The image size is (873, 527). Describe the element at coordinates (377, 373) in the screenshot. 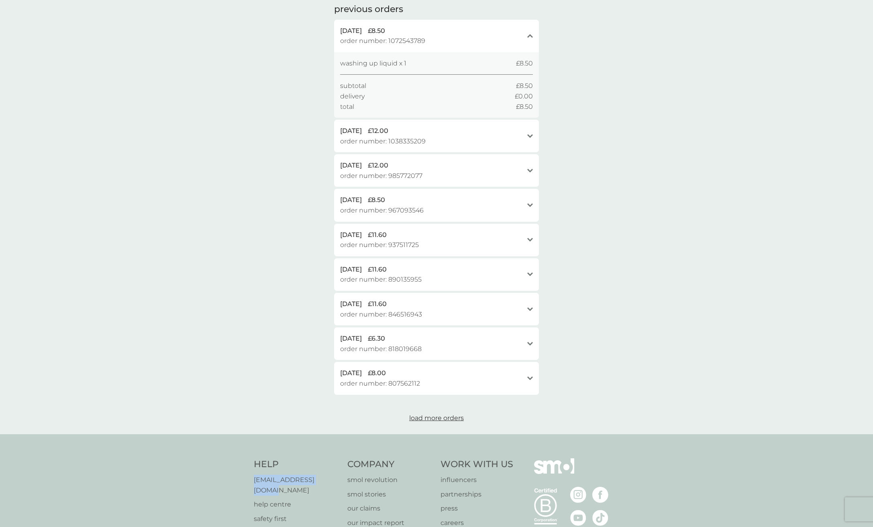

I see `span: £8.00` at that location.